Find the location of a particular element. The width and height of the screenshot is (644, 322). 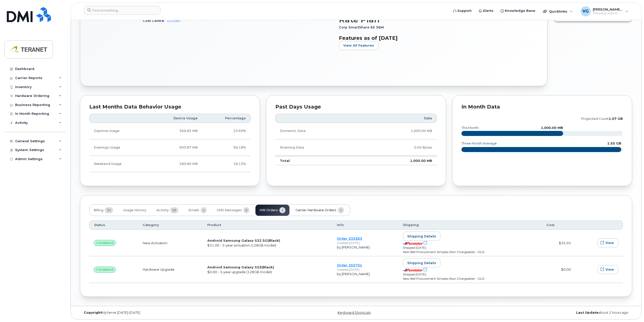

span: Carrier Hardware Orders is located at coordinates (316, 210).